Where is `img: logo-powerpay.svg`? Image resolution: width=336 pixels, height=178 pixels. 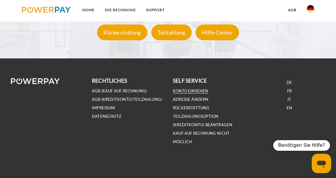 img: logo-powerpay.svg is located at coordinates (46, 10).